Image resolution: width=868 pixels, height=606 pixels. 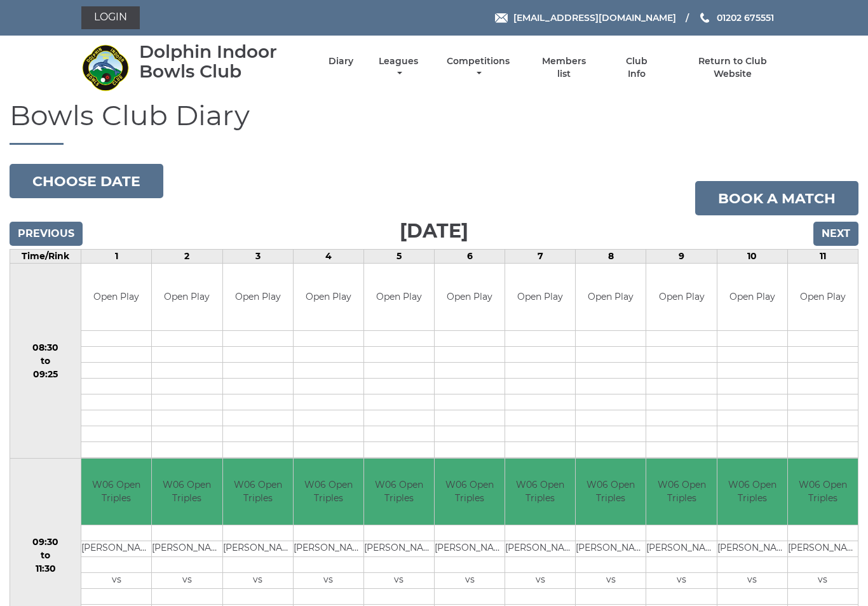 What do you see at coordinates (398, 68) in the screenshot?
I see `a: Leagues` at bounding box center [398, 68].